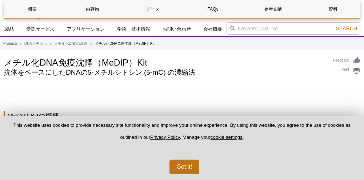 Image resolution: width=364 pixels, height=180 pixels. What do you see at coordinates (165, 72) in the screenshot?
I see `h2: 抗体をベースにしたDNAの5-メチルシトシン (5-mC) の濃縮法` at bounding box center [165, 72].